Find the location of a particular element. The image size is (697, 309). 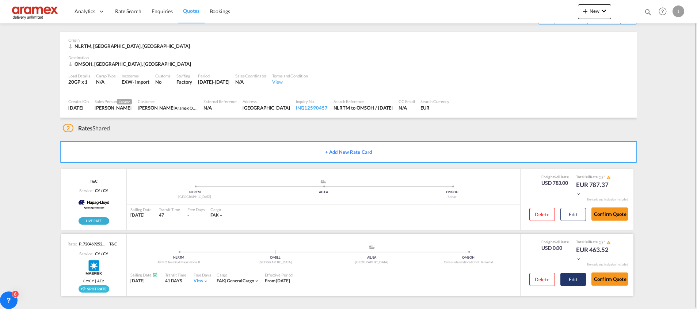

div: OMSLL is located at coordinates (275, 258).